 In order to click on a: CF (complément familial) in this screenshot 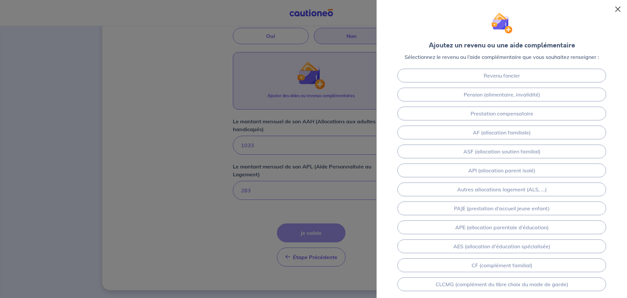, I will do `click(502, 265)`.